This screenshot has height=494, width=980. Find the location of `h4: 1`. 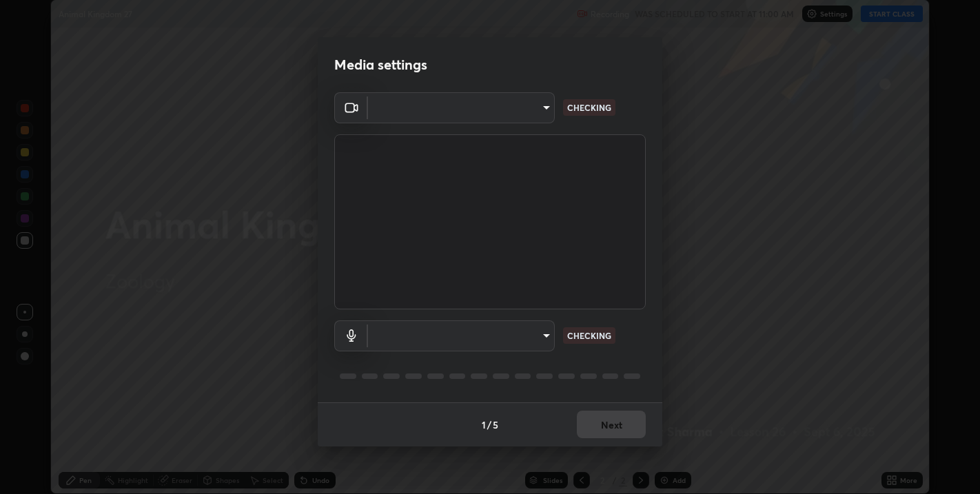

h4: 1 is located at coordinates (484, 425).